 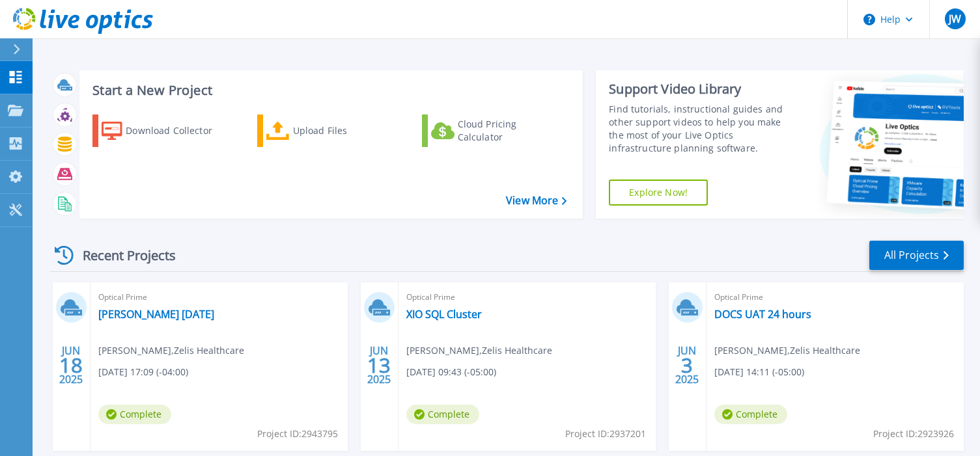 What do you see at coordinates (494, 131) in the screenshot?
I see `a: Cloud Pricing Calculator` at bounding box center [494, 131].